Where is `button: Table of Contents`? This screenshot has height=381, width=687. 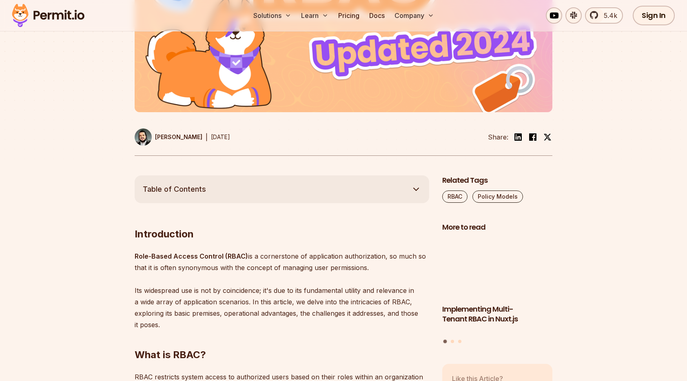 button: Table of Contents is located at coordinates (282, 189).